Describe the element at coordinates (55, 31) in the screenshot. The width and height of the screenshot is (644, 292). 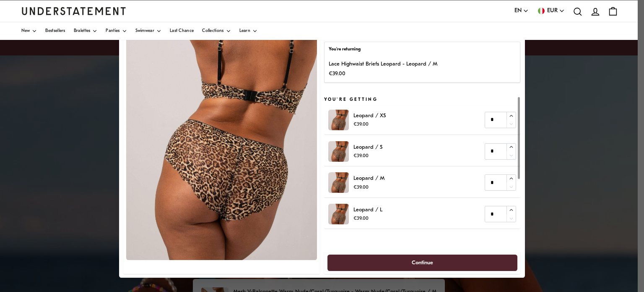
I see `span: Bestsellers` at that location.